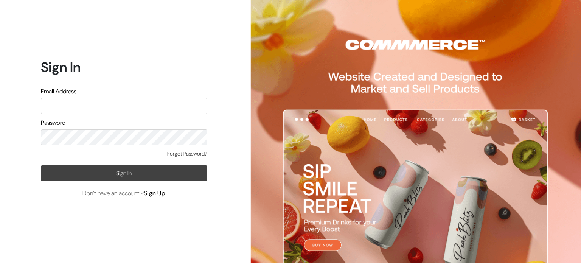  I want to click on a: Sign Up, so click(155, 193).